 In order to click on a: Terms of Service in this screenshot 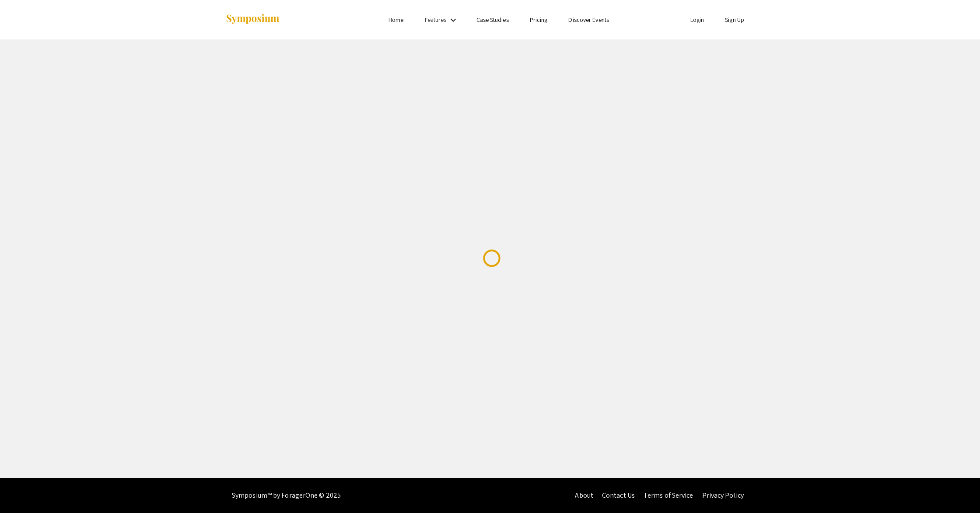, I will do `click(669, 495)`.